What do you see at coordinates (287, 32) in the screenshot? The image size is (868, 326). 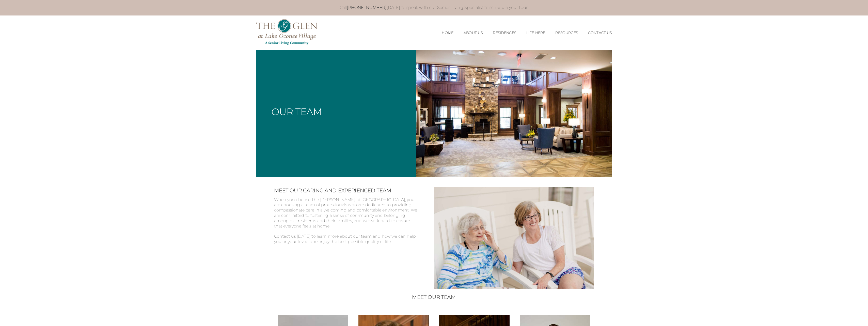 I see `img: The Glen Lake Oconee Home` at bounding box center [287, 32].